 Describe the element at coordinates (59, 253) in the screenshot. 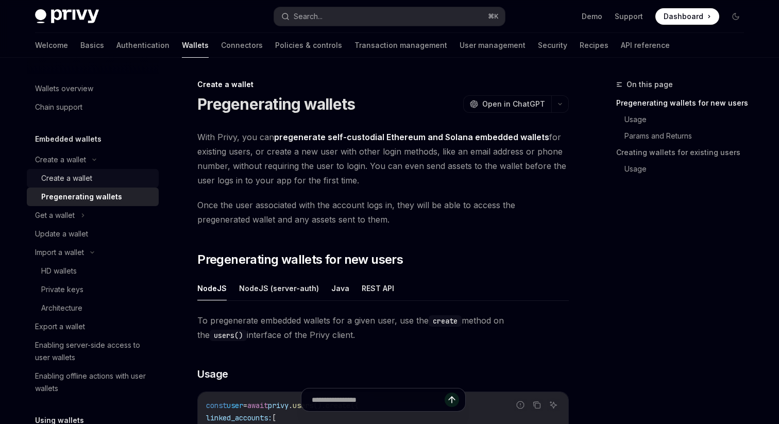

I see `div: Import a wallet` at that location.